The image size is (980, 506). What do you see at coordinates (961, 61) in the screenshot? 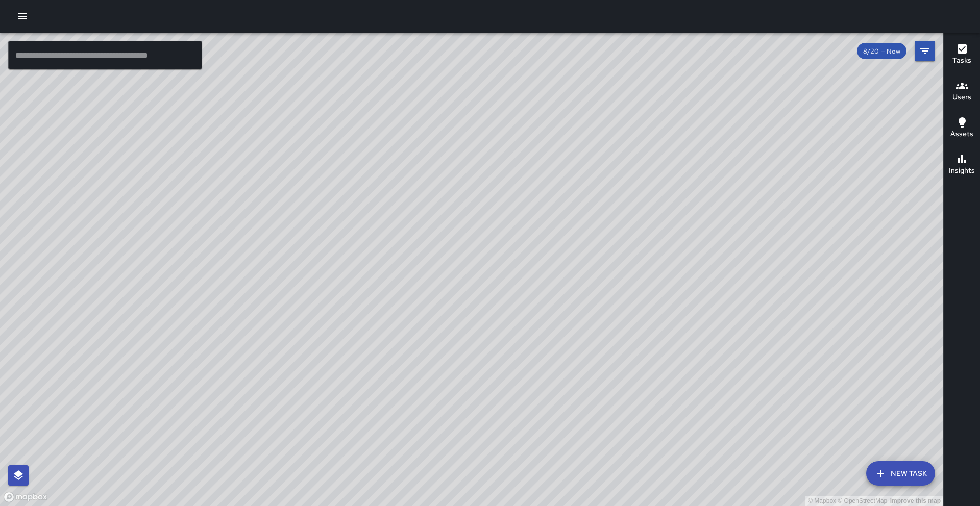
I see `h6: Tasks` at bounding box center [961, 61].